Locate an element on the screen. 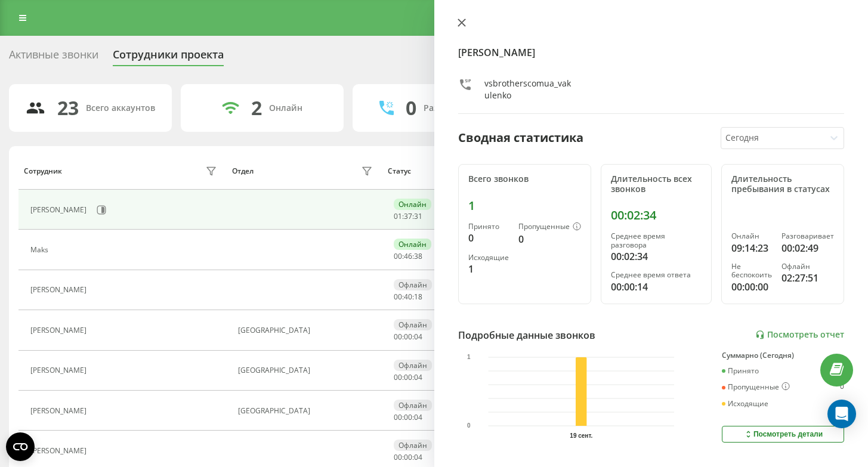 Image resolution: width=868 pixels, height=467 pixels. div: Посмотреть детали is located at coordinates (782, 435).